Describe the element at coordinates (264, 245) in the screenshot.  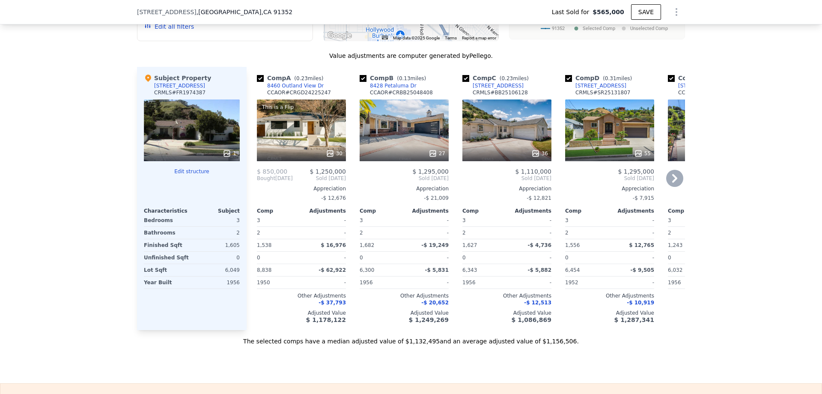
I see `span: 1,538` at that location.